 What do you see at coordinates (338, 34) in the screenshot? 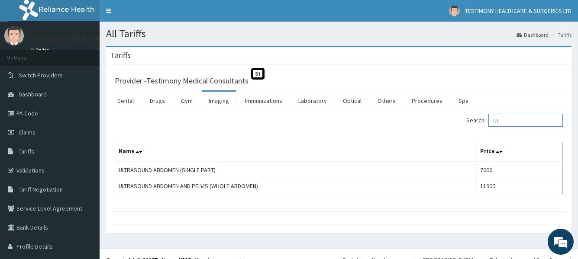
I see `h1: All Tariffs` at bounding box center [338, 34].